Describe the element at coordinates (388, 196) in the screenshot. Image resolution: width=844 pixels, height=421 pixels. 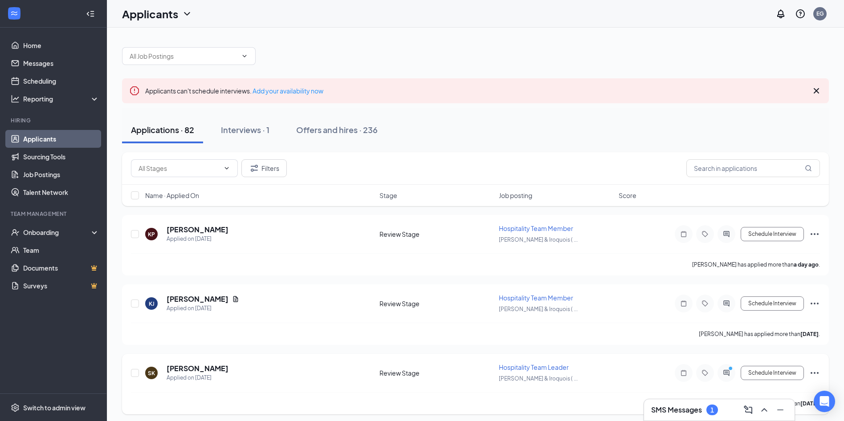
I see `span: Stage` at that location.